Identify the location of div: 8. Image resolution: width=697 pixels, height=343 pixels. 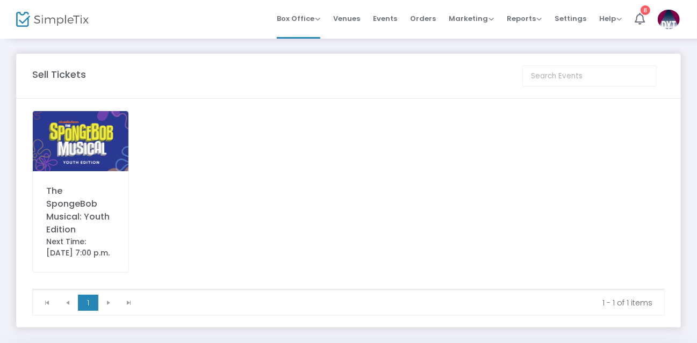
(645, 10).